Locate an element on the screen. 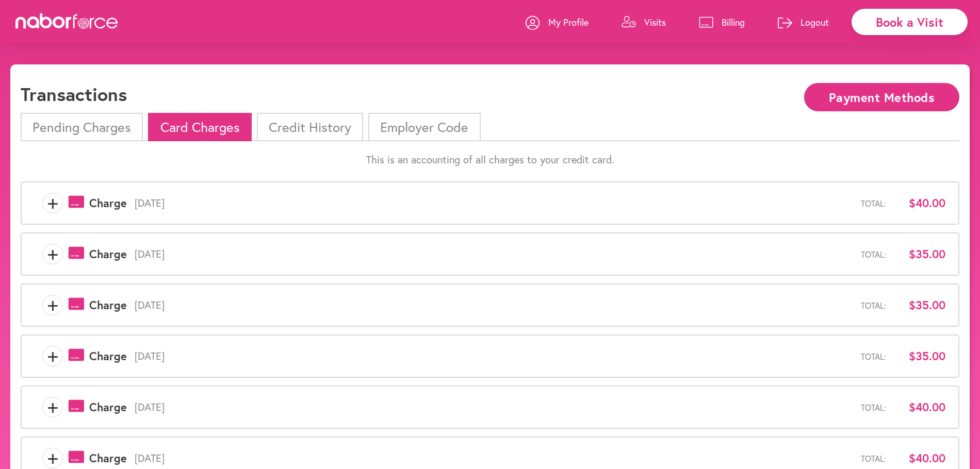  h1: Transactions is located at coordinates (74, 94).